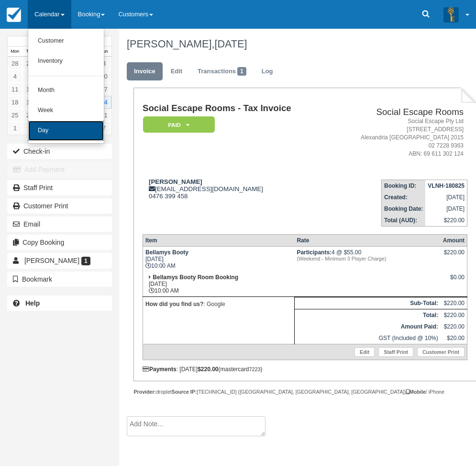 Image resolution: width=476 pixels, height=466 pixels. I want to click on button: Check-in, so click(60, 151).